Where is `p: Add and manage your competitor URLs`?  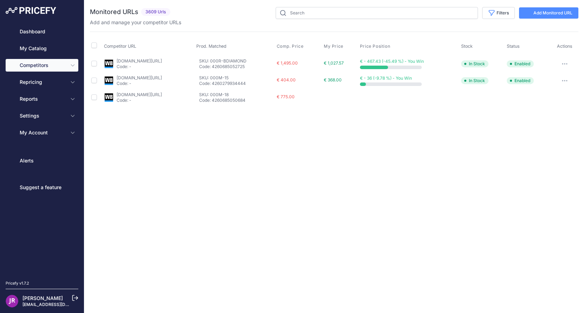 p: Add and manage your competitor URLs is located at coordinates (136, 22).